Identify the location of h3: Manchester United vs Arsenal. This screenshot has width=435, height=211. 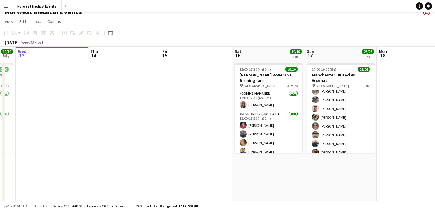
(341, 78).